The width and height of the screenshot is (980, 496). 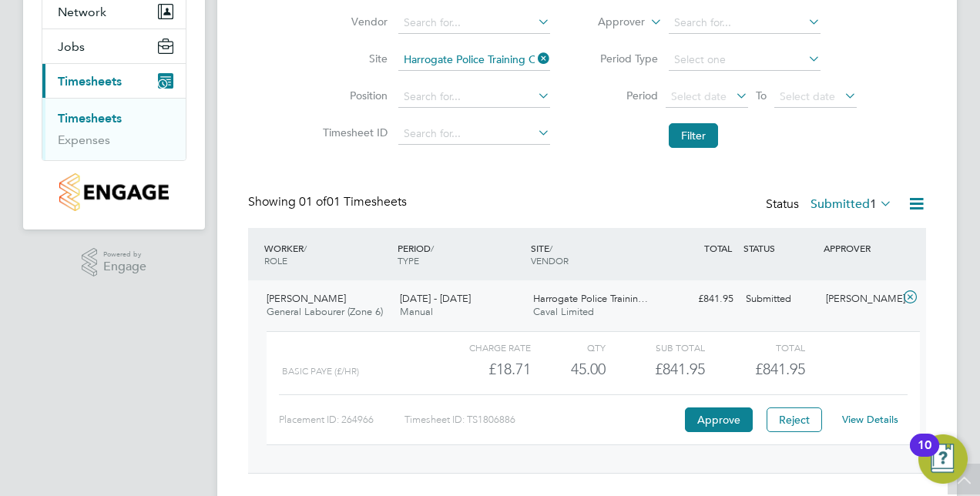 What do you see at coordinates (125, 266) in the screenshot?
I see `span: Engage` at bounding box center [125, 266].